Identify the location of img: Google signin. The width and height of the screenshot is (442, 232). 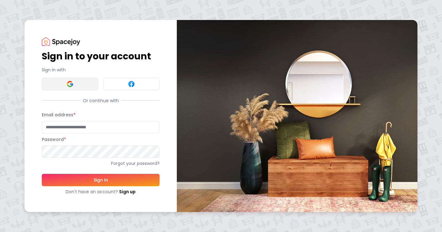
(70, 84).